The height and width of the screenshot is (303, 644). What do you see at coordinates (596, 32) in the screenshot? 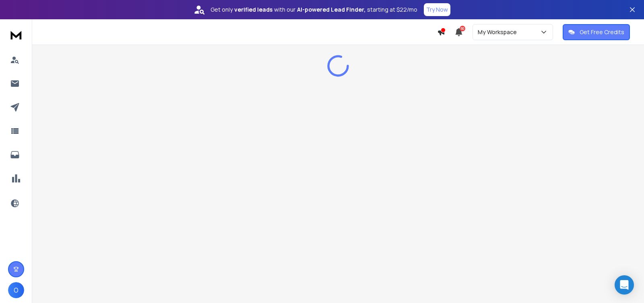
I see `button: Get Free Credits` at bounding box center [596, 32].